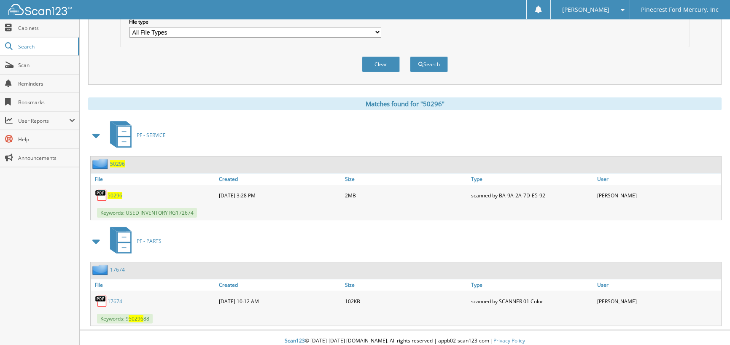  Describe the element at coordinates (147, 213) in the screenshot. I see `span: Keywords: USED INVENTORY RG172674` at that location.